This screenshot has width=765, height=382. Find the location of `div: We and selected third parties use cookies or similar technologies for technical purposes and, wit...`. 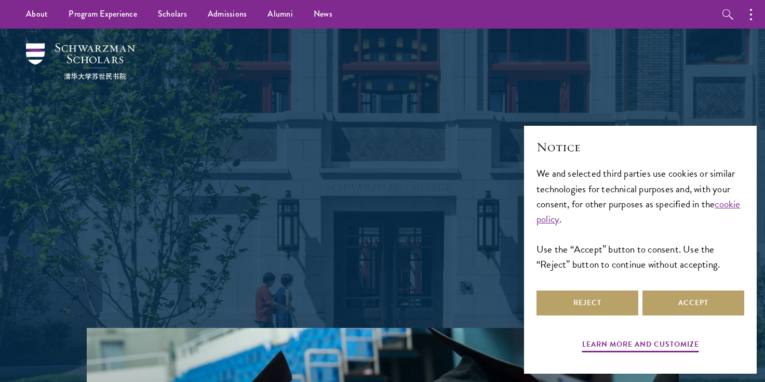

div: We and selected third parties use cookies or similar technologies for technical purposes and, wit... is located at coordinates (640, 218).